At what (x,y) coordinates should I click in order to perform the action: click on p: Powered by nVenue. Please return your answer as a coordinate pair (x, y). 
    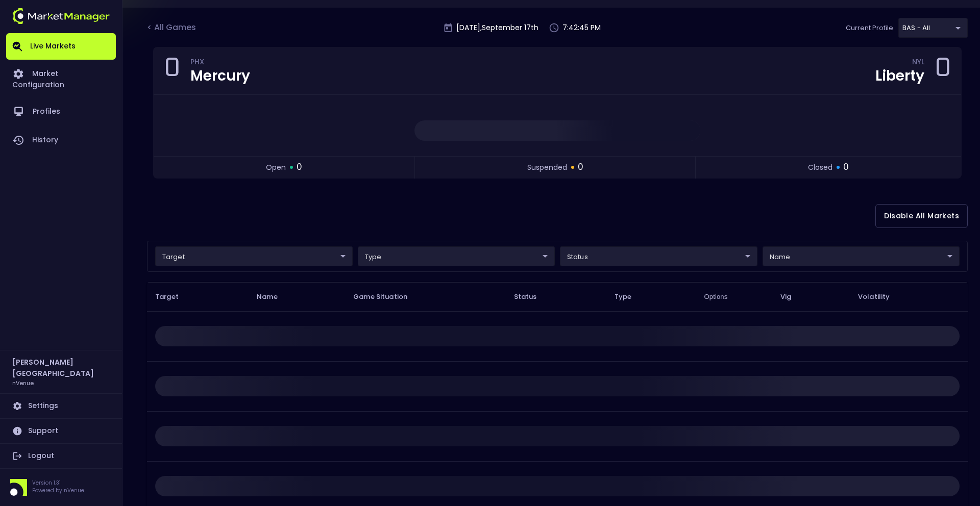
    Looking at the image, I should click on (58, 490).